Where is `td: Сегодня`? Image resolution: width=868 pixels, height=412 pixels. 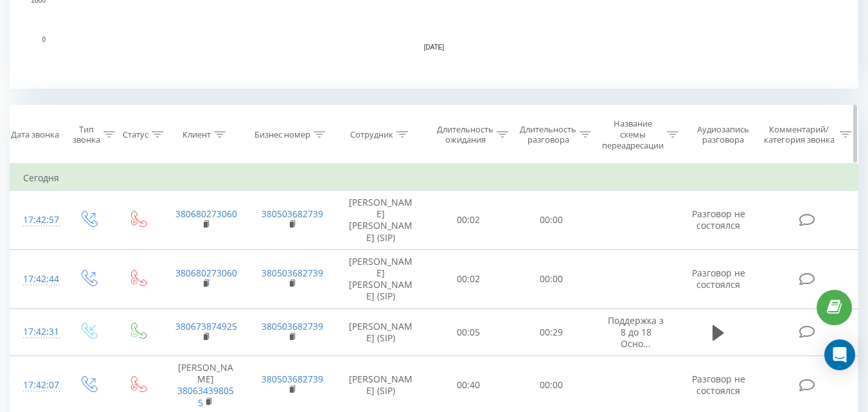
td: Сегодня is located at coordinates (435, 178).